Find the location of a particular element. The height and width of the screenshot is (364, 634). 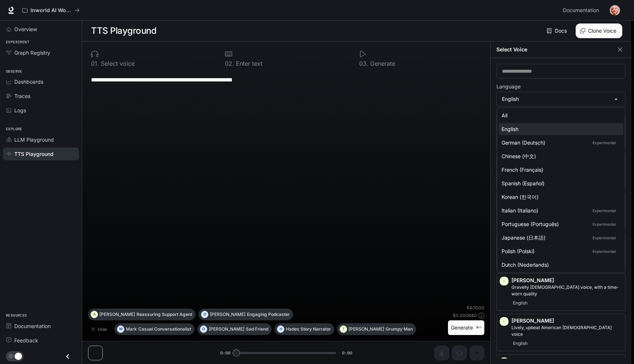

div: Chinese (中文) is located at coordinates (560, 156).